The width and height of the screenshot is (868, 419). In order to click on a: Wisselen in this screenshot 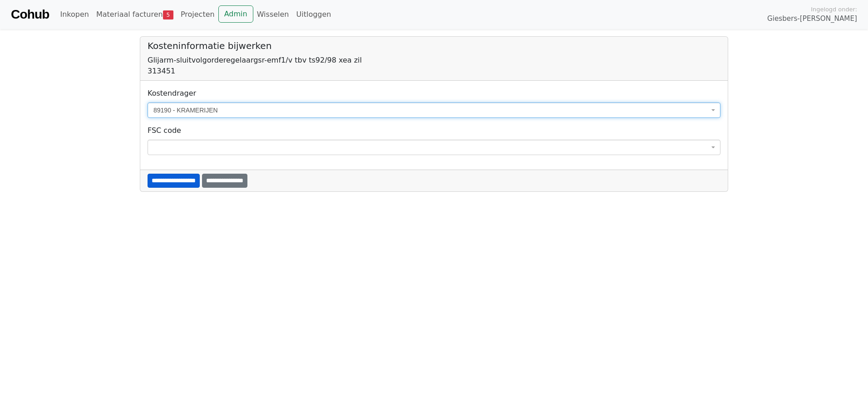, I will do `click(273, 15)`.